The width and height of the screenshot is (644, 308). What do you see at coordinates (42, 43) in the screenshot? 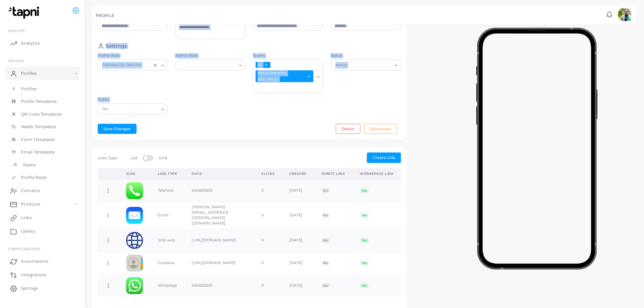
I see `a: Analytics` at bounding box center [42, 43].